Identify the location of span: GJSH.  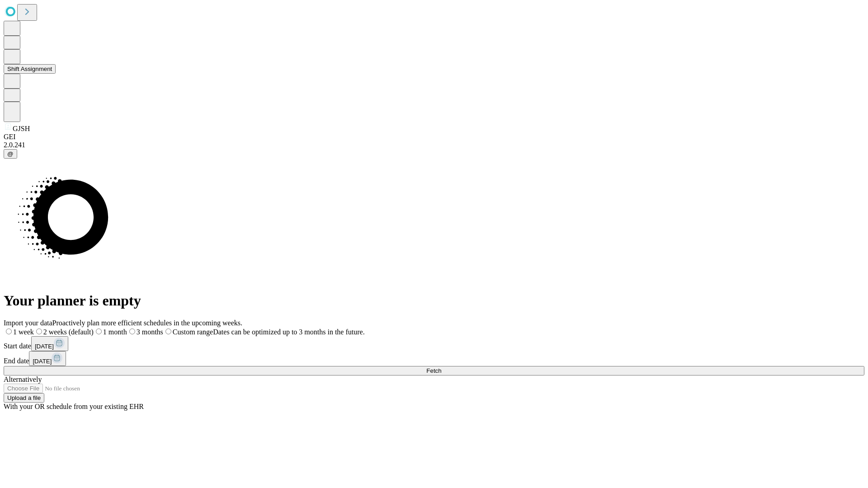
(21, 128).